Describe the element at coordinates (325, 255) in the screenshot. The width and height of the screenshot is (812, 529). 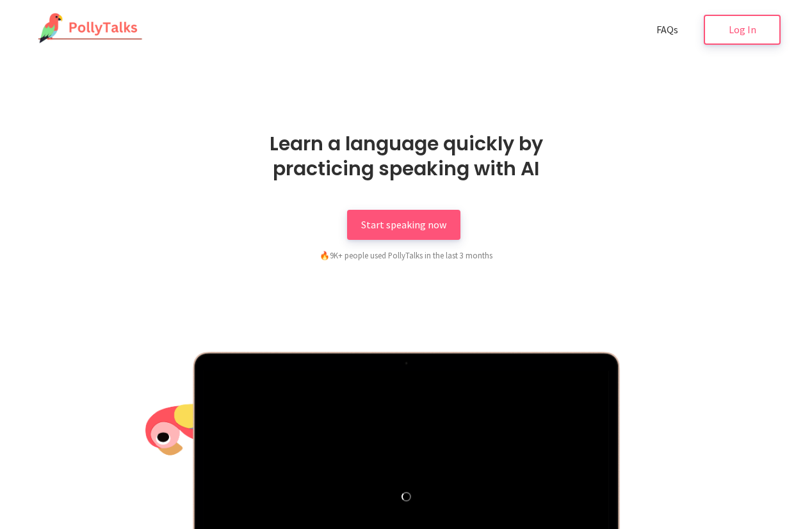
I see `span: fire` at that location.